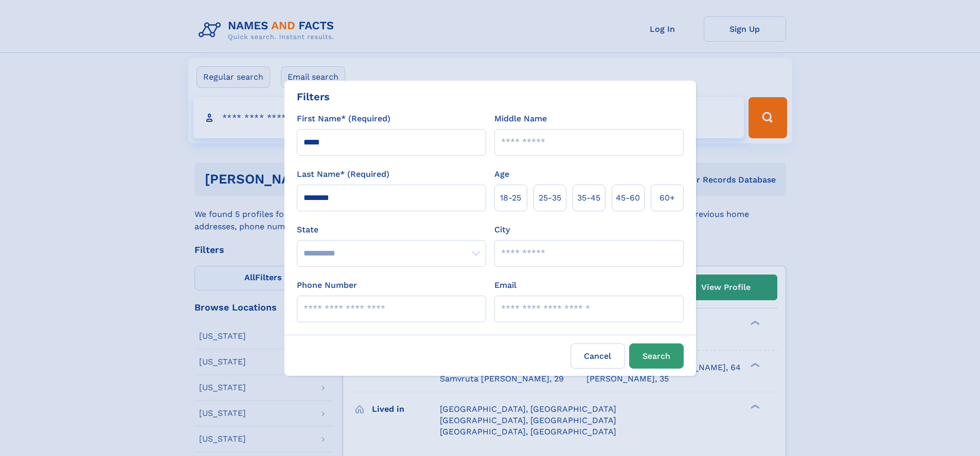 The image size is (980, 456). What do you see at coordinates (391, 230) in the screenshot?
I see `label: State` at bounding box center [391, 230].